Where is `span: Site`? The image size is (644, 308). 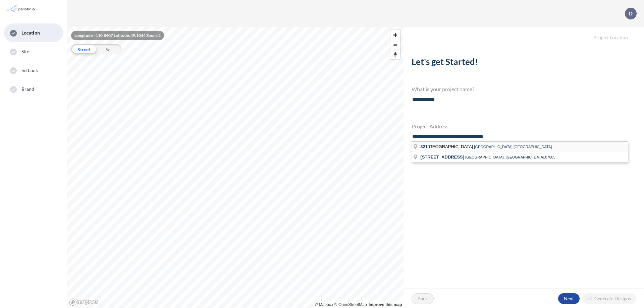
span: Site is located at coordinates (25, 52).